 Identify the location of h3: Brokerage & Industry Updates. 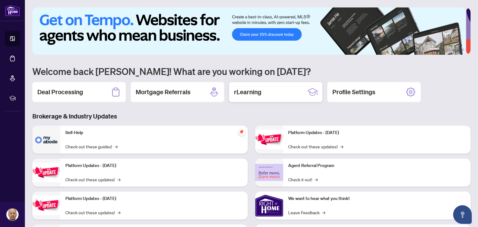
(252, 116).